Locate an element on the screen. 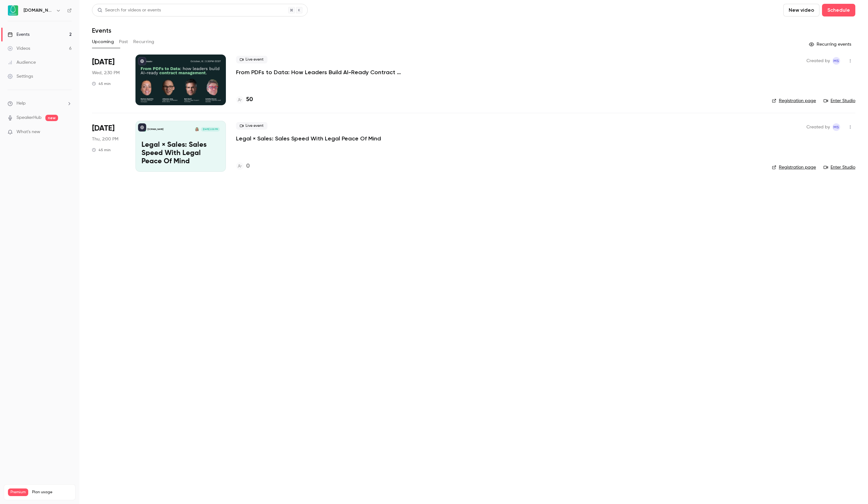 This screenshot has width=868, height=504. button: Upcoming is located at coordinates (103, 42).